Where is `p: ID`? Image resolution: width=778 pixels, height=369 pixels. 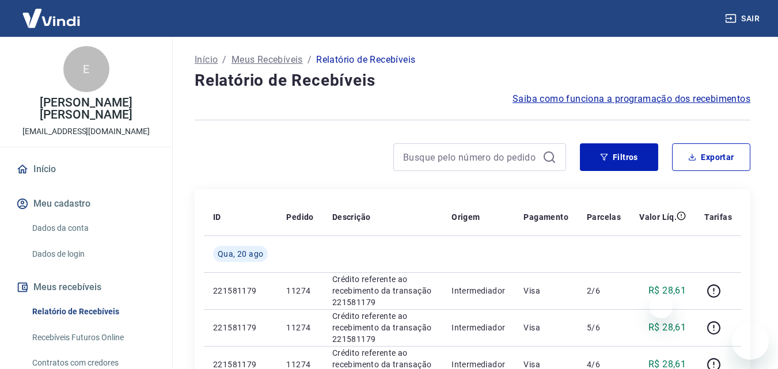
p: ID is located at coordinates (217, 217).